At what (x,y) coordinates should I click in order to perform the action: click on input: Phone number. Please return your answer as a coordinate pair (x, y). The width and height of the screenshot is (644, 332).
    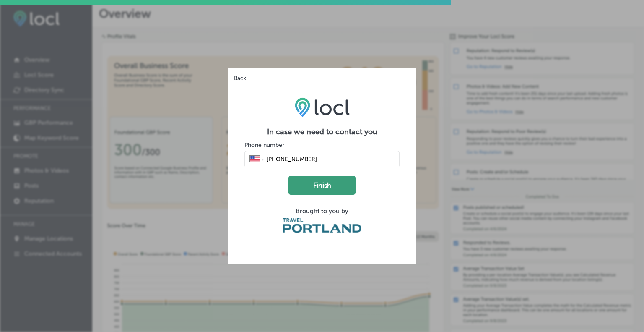
    Looking at the image, I should click on (330, 159).